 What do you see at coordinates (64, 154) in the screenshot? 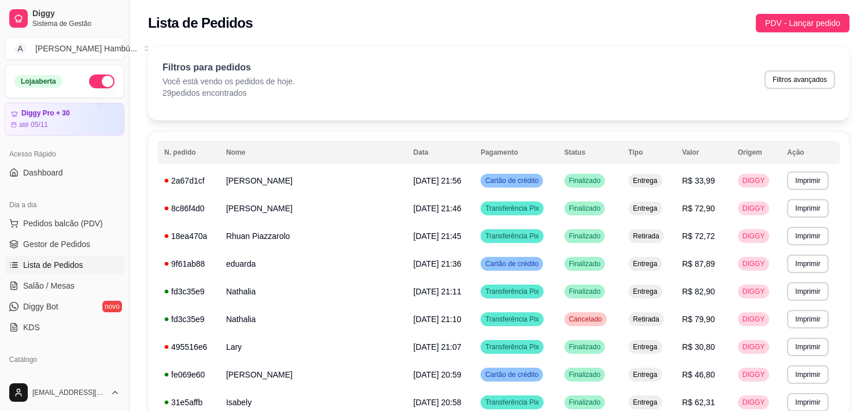
I see `div: Acesso Rápido` at bounding box center [64, 154].